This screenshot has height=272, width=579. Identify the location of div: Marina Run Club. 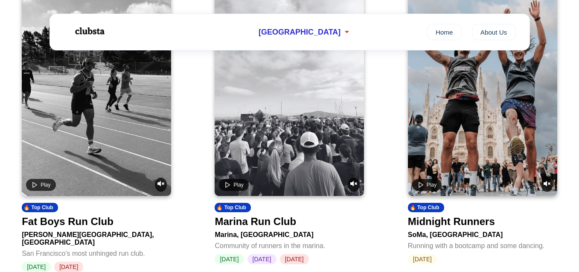
(255, 222).